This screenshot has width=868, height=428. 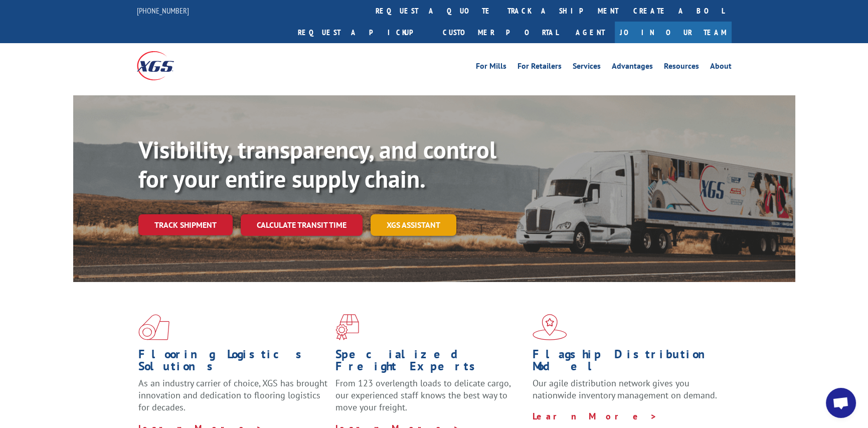 I want to click on b: Visibility, transparency, and control for your entire supply chain., so click(x=317, y=164).